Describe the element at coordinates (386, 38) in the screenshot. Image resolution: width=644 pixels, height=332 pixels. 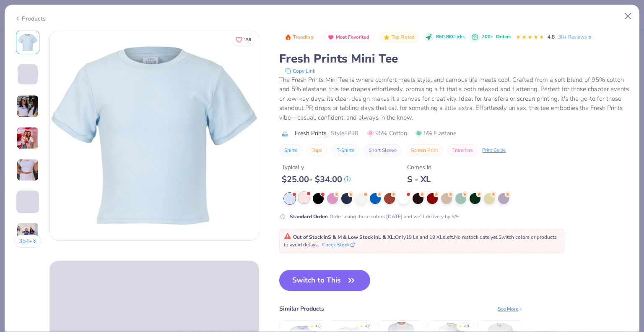
I see `img: Top Rated sort` at that location.